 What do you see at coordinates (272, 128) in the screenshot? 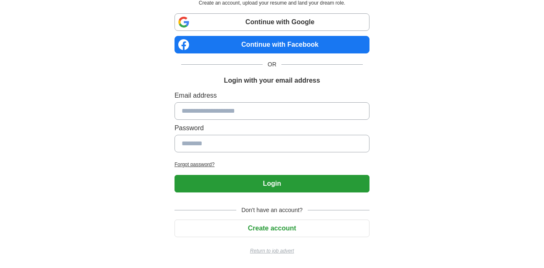
I see `label: Password` at bounding box center [272, 128].